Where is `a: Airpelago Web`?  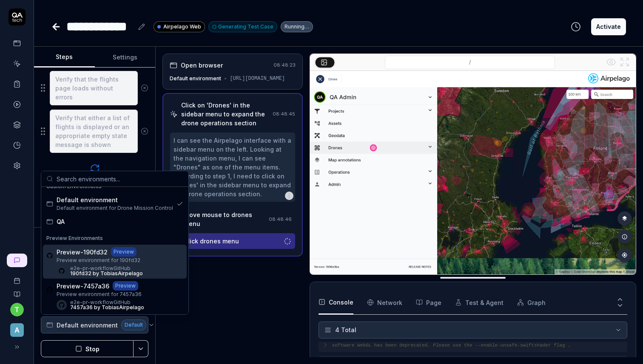 a: Airpelago Web is located at coordinates (179, 26).